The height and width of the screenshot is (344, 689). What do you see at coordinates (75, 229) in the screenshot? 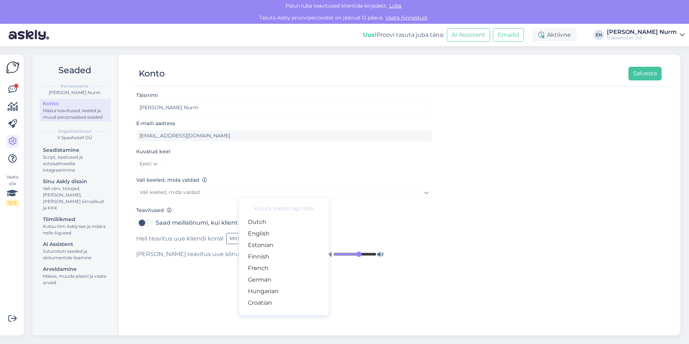
I see `div: Kutsu tiim Askly'sse ja määra neile õigused` at bounding box center [75, 229].